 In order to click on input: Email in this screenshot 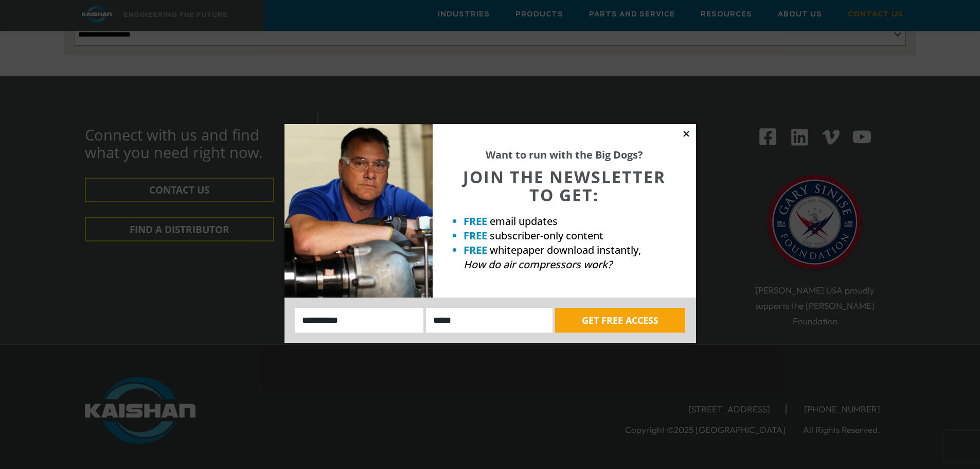, I will do `click(490, 320)`.